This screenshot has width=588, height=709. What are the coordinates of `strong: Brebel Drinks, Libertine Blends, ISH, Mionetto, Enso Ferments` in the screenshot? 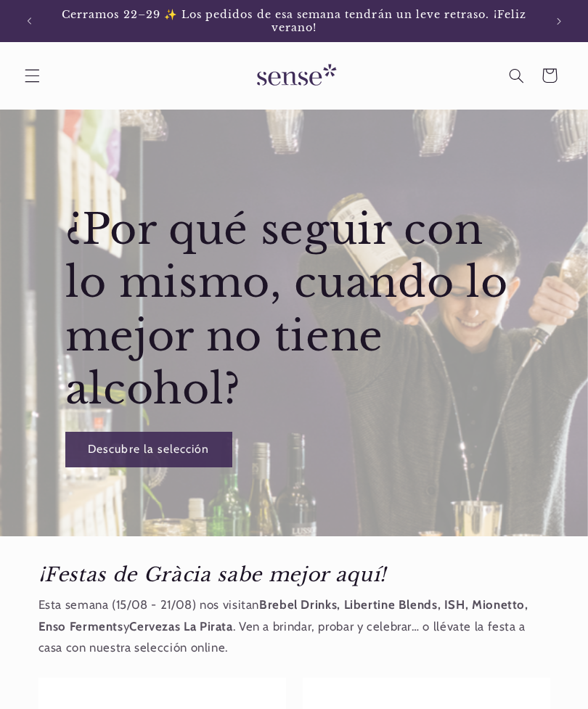 It's located at (283, 616).